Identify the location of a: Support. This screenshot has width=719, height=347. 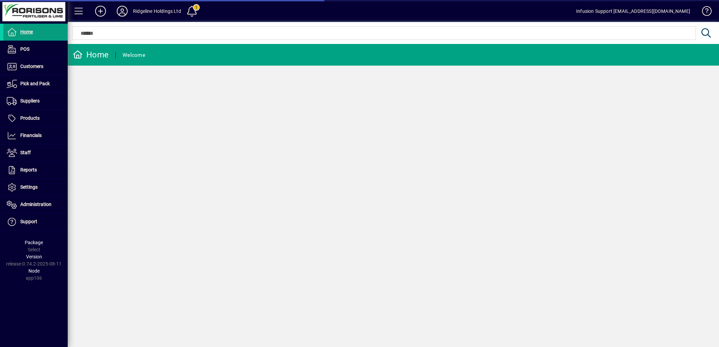
(36, 222).